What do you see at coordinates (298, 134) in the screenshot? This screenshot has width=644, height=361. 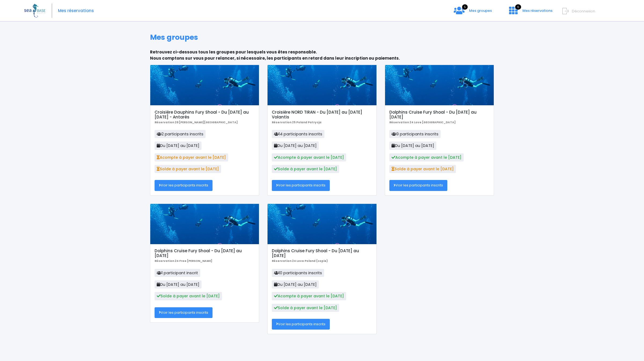 I see `span: 14 participants inscrits` at bounding box center [298, 134].